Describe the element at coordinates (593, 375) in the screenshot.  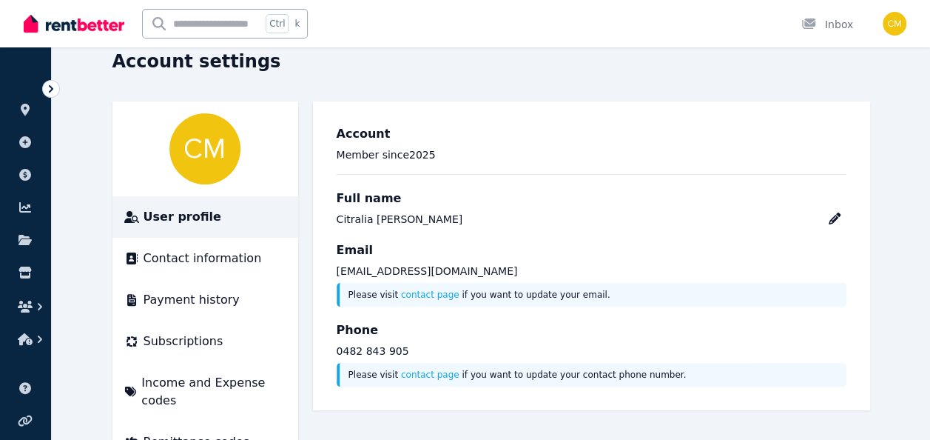
I see `p: Please visit if you want to update your contact phone number.` at that location.